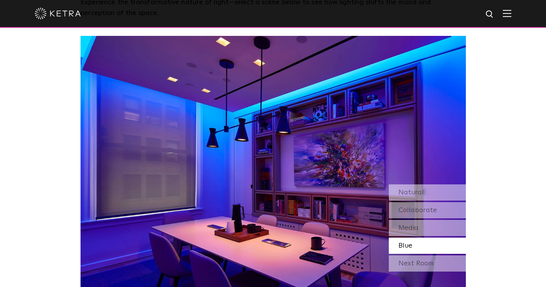  I want to click on span: Media, so click(409, 228).